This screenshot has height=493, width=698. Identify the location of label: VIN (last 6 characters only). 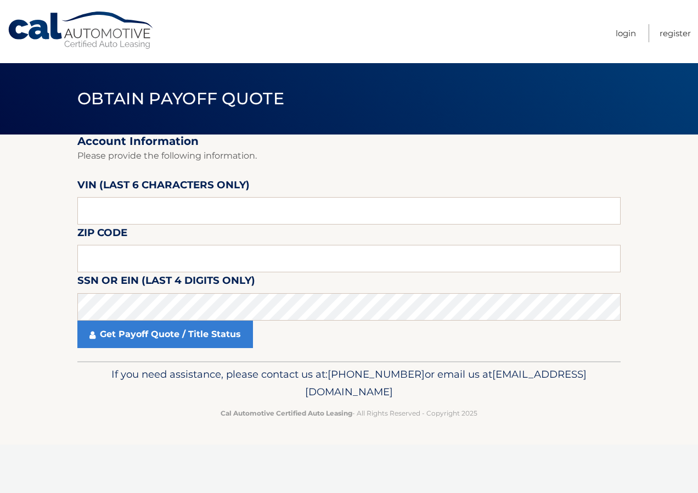
(164, 187).